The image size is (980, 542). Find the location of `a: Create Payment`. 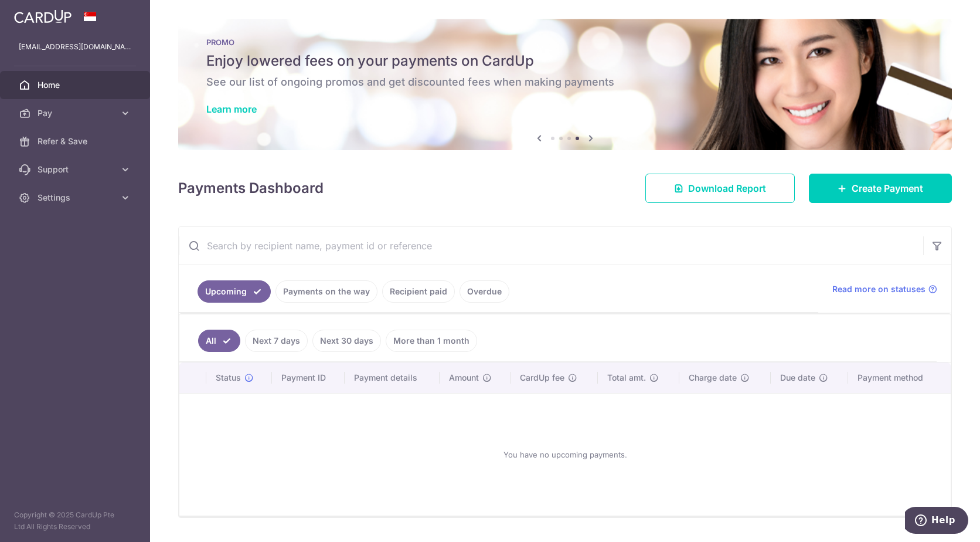

a: Create Payment is located at coordinates (881, 189).